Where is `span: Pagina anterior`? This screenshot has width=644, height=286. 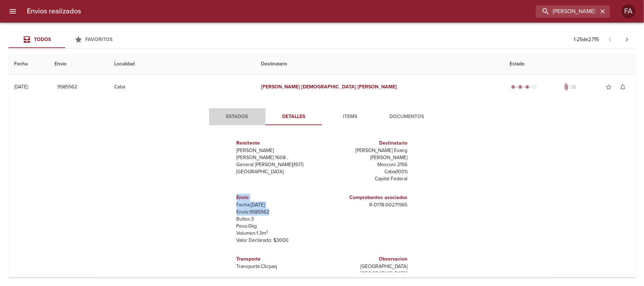
span: Pagina anterior is located at coordinates (610, 39).